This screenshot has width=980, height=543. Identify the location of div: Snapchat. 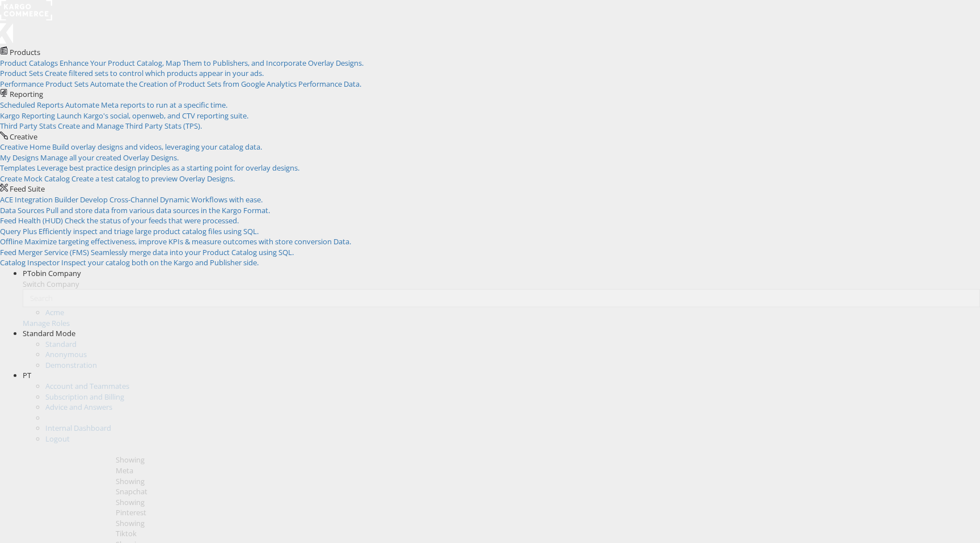
(544, 492).